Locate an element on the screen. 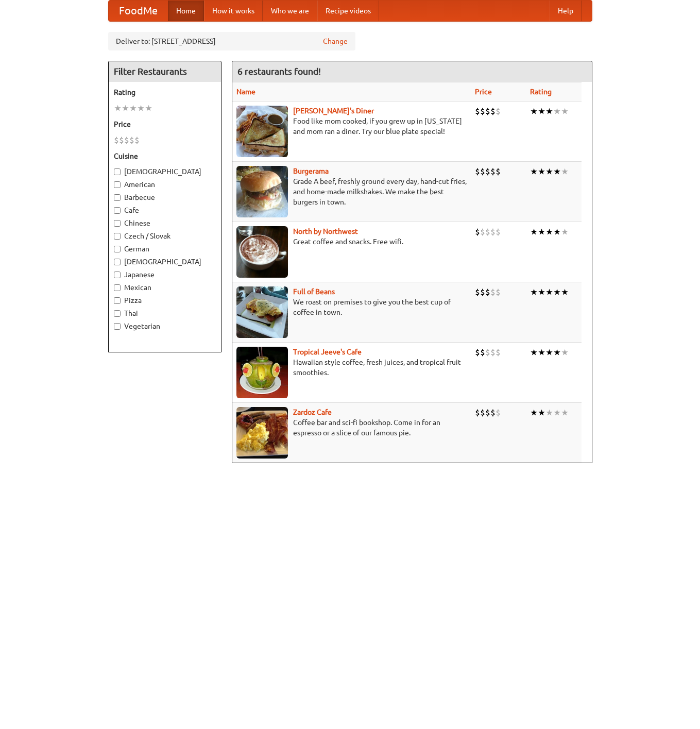  label: Cafe is located at coordinates (165, 210).